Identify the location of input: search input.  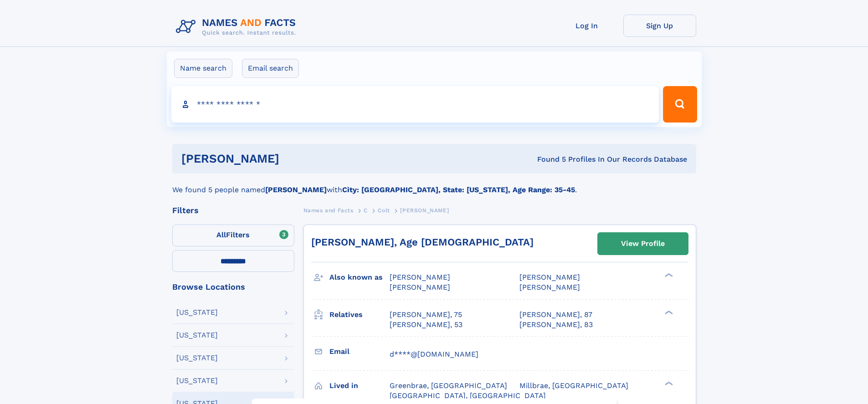
(416, 104).